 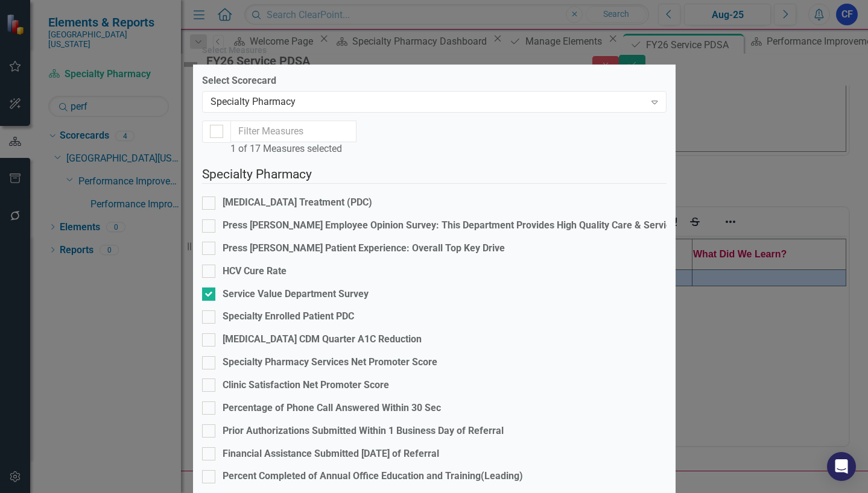 What do you see at coordinates (260, 158) in the screenshot?
I see `td: Adapting to new processes and learning the insides and outs of prior auths took time. We worked c...` at bounding box center [260, 158].